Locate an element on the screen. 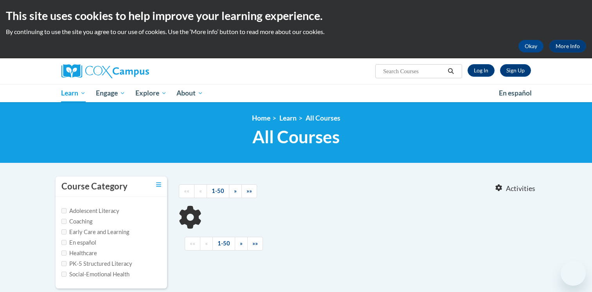 Image resolution: width=592 pixels, height=292 pixels. div: Main menu is located at coordinates (296, 93).